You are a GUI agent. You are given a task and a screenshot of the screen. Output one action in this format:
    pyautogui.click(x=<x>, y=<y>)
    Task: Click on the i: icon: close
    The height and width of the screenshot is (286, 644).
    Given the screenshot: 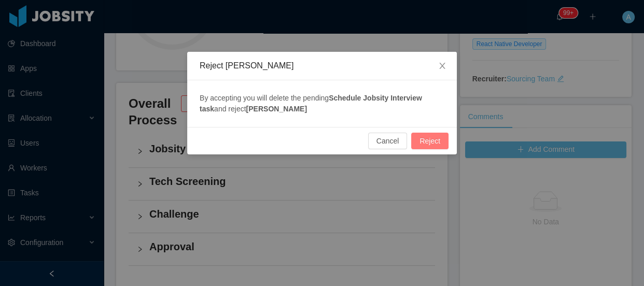 What is the action you would take?
    pyautogui.click(x=442, y=66)
    